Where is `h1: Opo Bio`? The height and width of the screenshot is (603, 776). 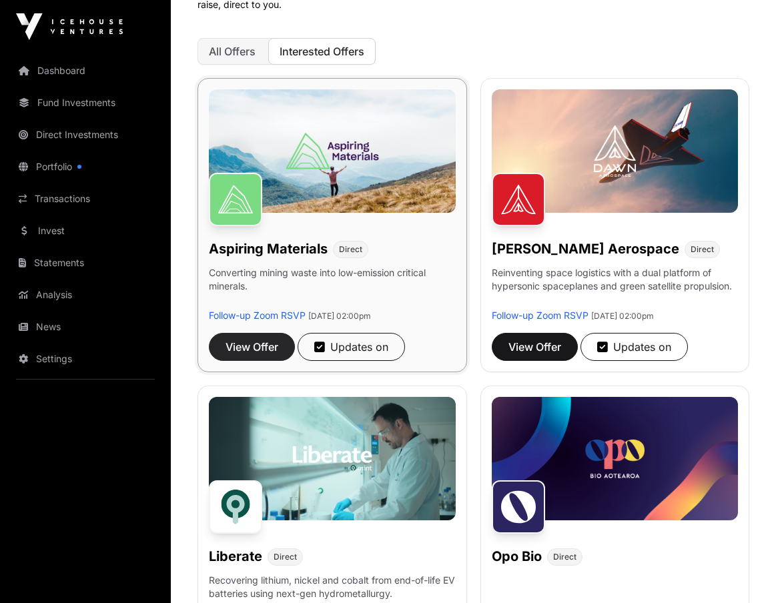 h1: Opo Bio is located at coordinates (516, 556).